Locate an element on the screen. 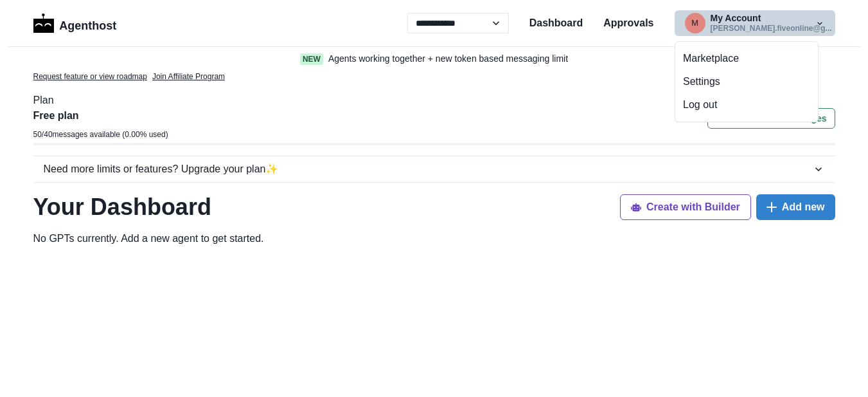  button: Log out is located at coordinates (747, 105).